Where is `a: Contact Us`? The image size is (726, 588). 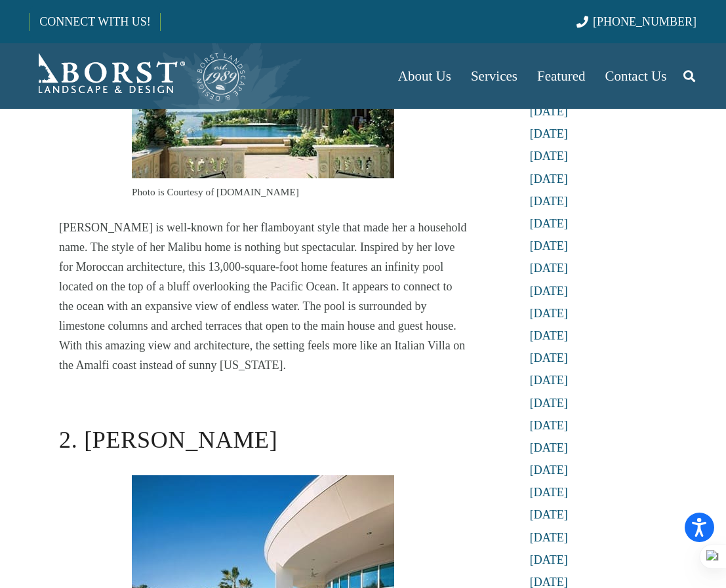
a: Contact Us is located at coordinates (637, 76).